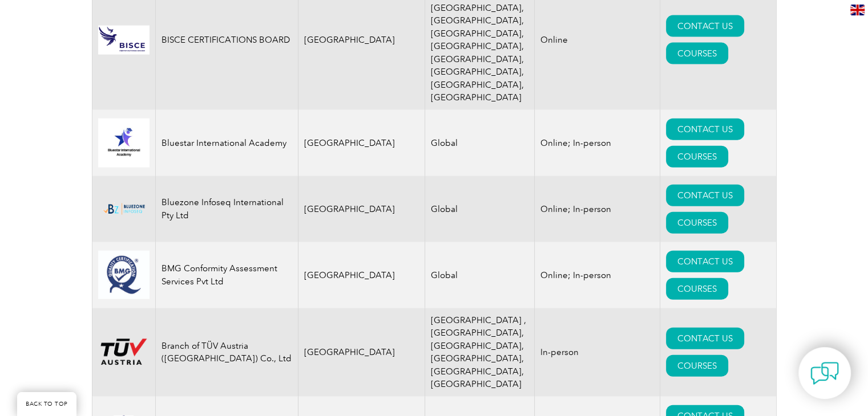 This screenshot has height=416, width=868. What do you see at coordinates (124, 275) in the screenshot?
I see `img: 6d429293-486f-eb11-a812-002248153038-logo.jpg` at bounding box center [124, 275].